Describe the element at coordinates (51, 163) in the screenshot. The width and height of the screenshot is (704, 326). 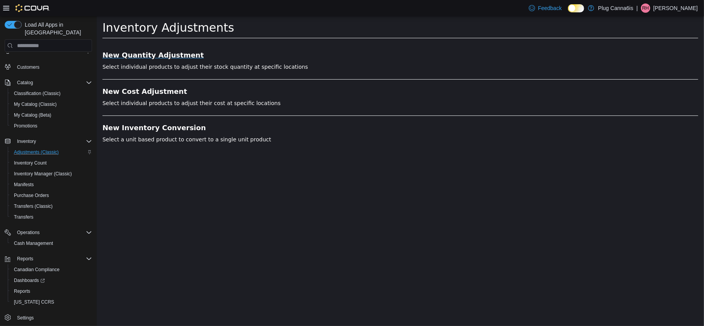
I see `button: Inventory Count` at that location.